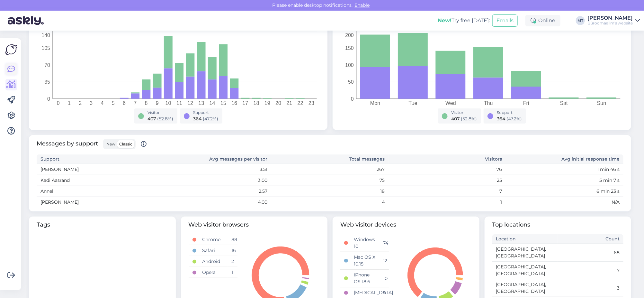  What do you see at coordinates (278, 103) in the screenshot?
I see `tspan: 20` at bounding box center [278, 103].